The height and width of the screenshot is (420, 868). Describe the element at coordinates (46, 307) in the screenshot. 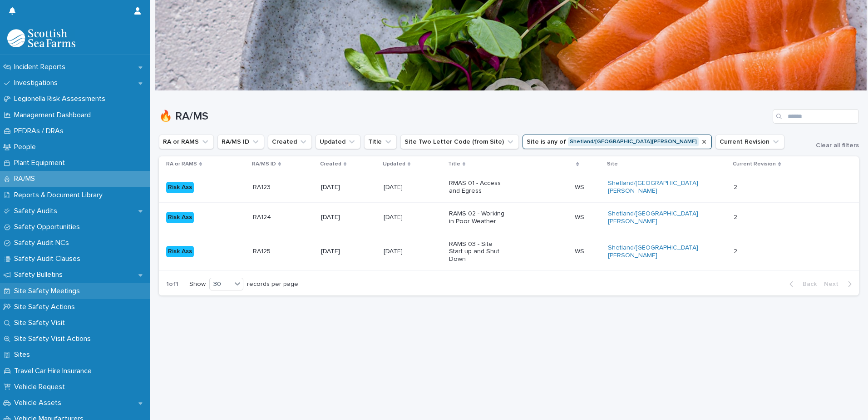

I see `p: Site Safety Actions` at that location.